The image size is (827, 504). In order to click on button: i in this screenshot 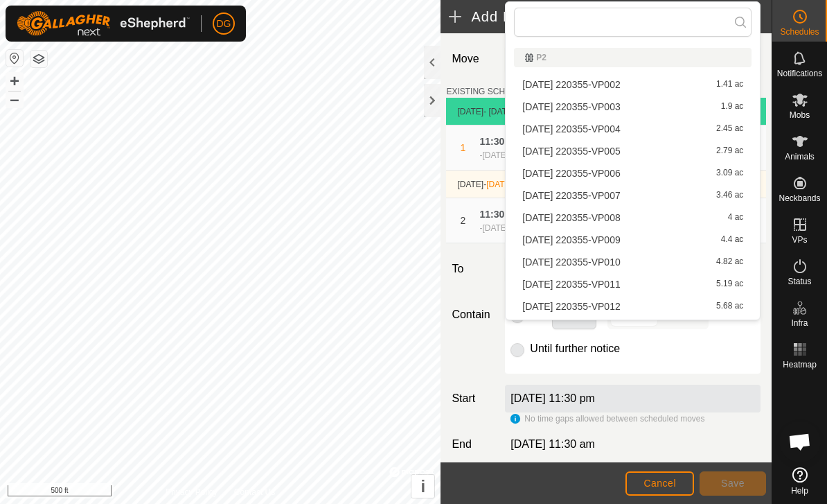, I will do `click(423, 485)`.